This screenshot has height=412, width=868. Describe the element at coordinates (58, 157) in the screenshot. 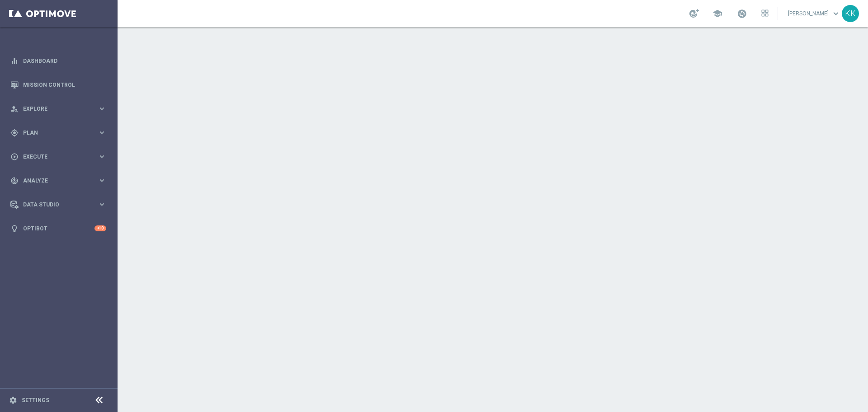

I see `div: play_circle_outline Execute keyboard_arrow_right` at that location.